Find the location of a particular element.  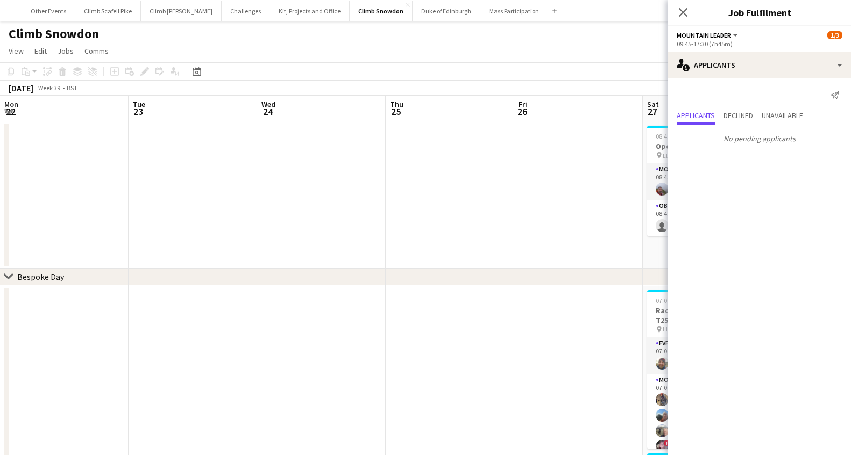

a: Comms is located at coordinates (96, 51).